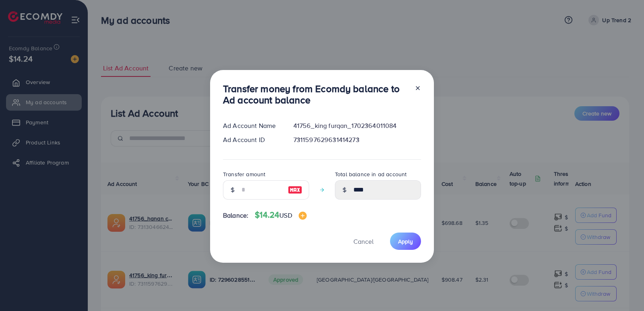 This screenshot has width=644, height=311. Describe the element at coordinates (316, 95) in the screenshot. I see `h3: Transfer money from Ecomdy balance to Ad account balance` at that location.